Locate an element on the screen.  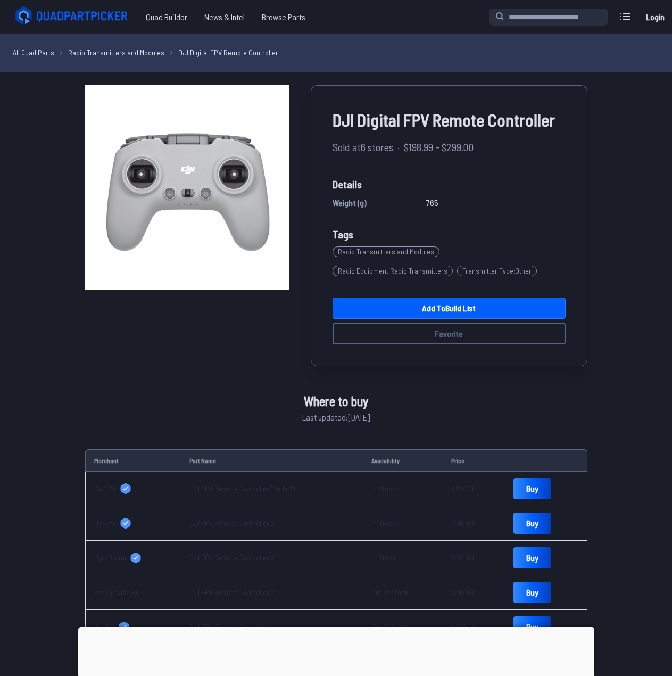
a: Login is located at coordinates (655, 17).